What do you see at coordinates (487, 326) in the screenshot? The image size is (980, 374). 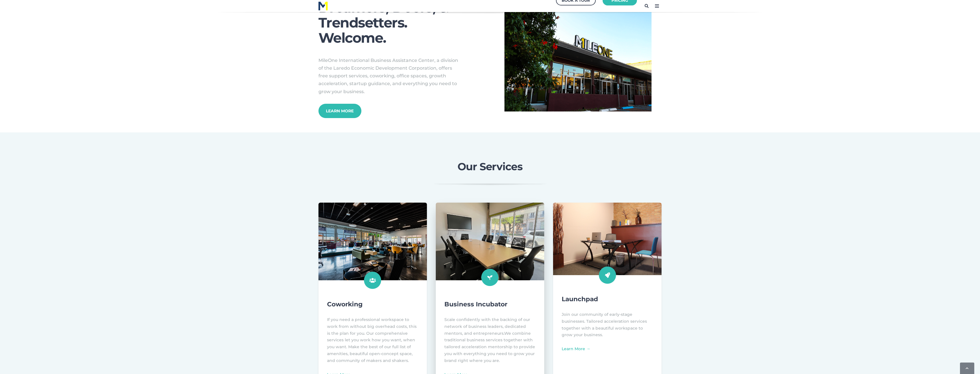 I see `span: Scale confidently with the backing of our network of business leaders, dedicated mentors, and ent...` at bounding box center [487, 326].